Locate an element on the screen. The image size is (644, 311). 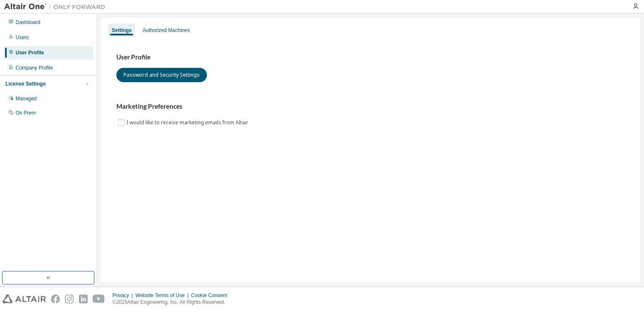
h3: User Profile is located at coordinates (370, 58).